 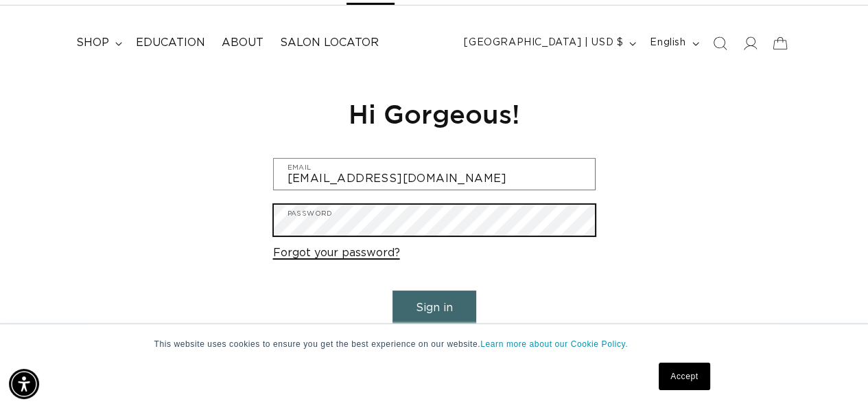 What do you see at coordinates (242, 42) in the screenshot?
I see `a: About` at bounding box center [242, 42].